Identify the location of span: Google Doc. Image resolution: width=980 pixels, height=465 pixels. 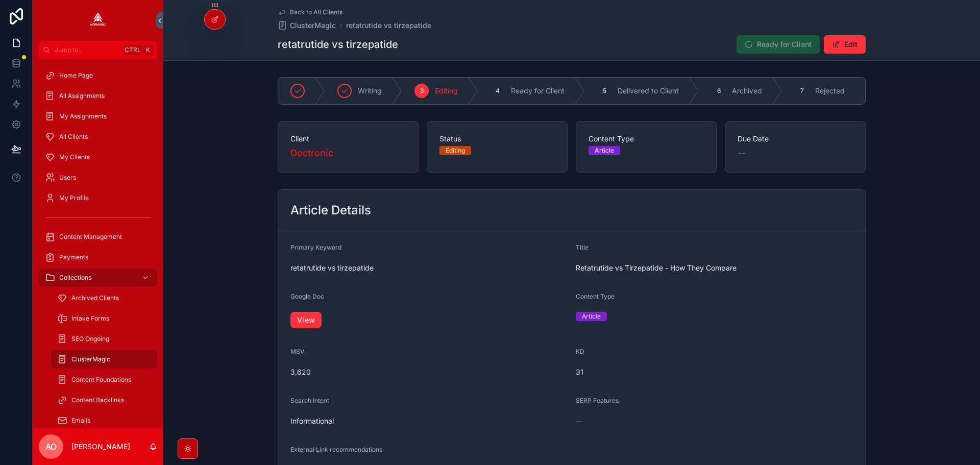
(307, 296).